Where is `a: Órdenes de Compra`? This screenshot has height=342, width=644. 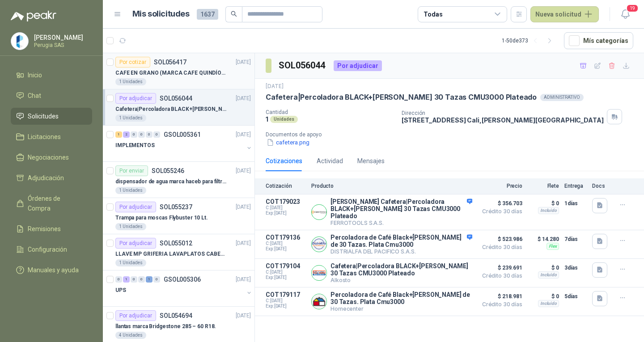
a: Órdenes de Compra is located at coordinates (52, 203).